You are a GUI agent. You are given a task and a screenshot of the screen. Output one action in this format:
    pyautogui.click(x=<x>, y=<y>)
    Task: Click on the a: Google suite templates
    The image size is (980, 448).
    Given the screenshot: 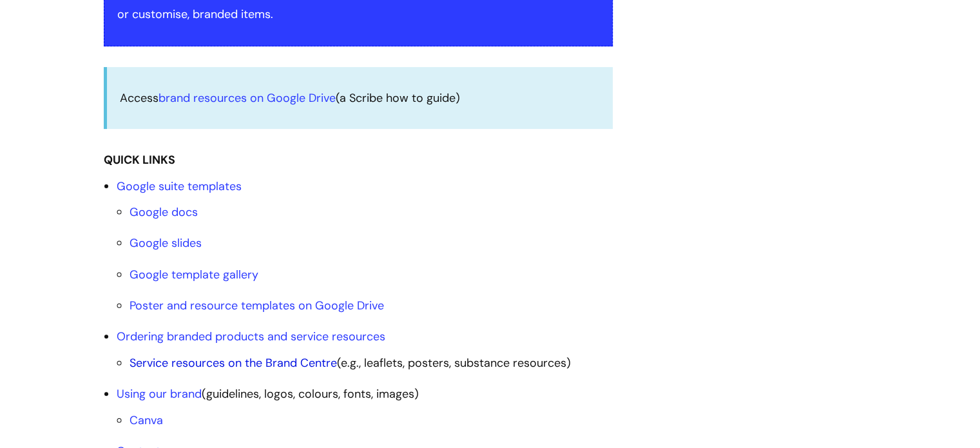 What is the action you would take?
    pyautogui.click(x=179, y=187)
    